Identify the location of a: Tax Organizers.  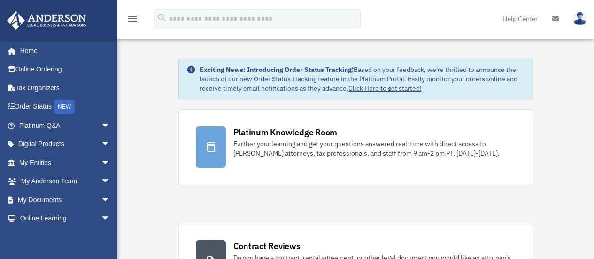
(65, 88).